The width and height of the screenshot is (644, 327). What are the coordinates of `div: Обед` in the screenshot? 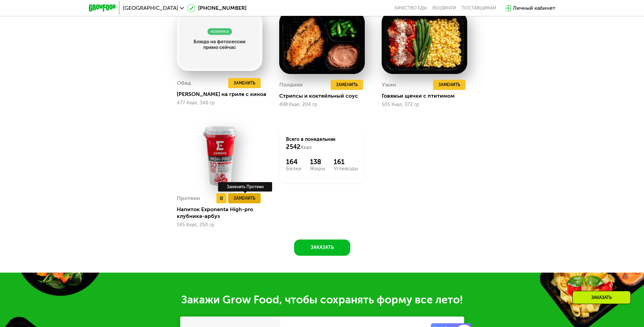 It's located at (184, 83).